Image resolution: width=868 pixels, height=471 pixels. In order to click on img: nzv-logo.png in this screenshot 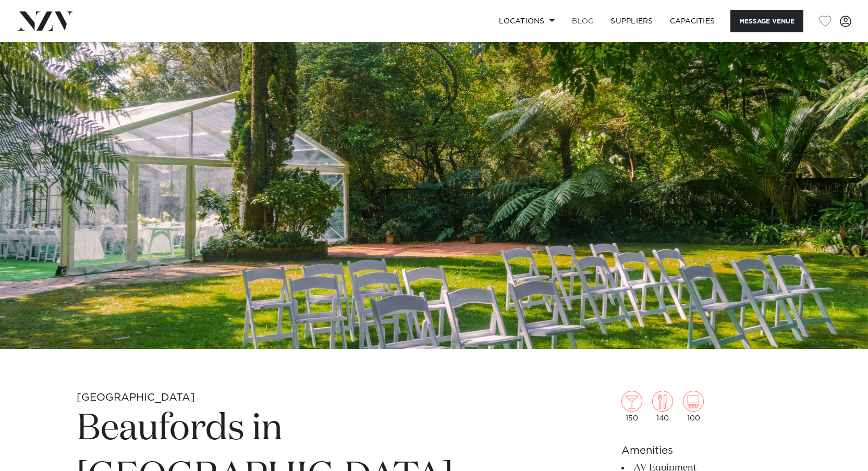, I will do `click(45, 21)`.